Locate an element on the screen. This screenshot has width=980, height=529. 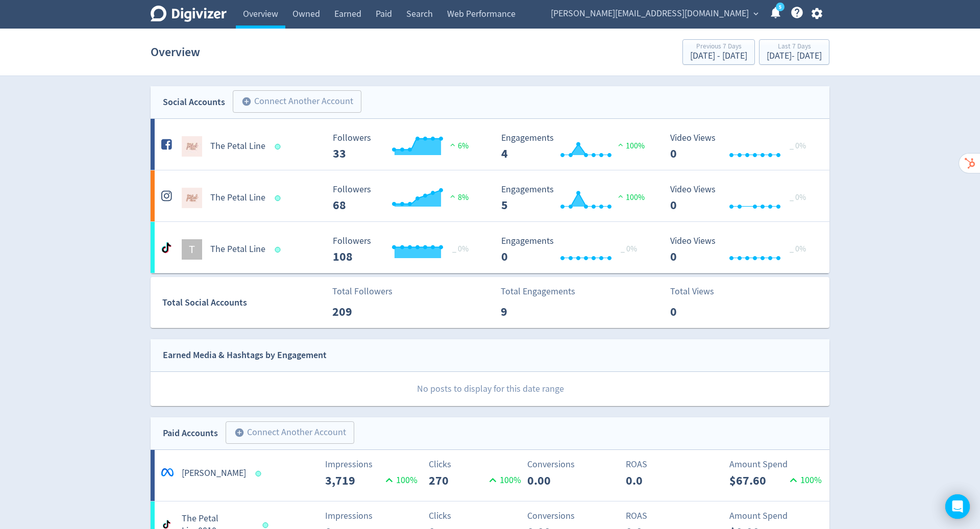
div: Paid Accounts is located at coordinates (190, 433).